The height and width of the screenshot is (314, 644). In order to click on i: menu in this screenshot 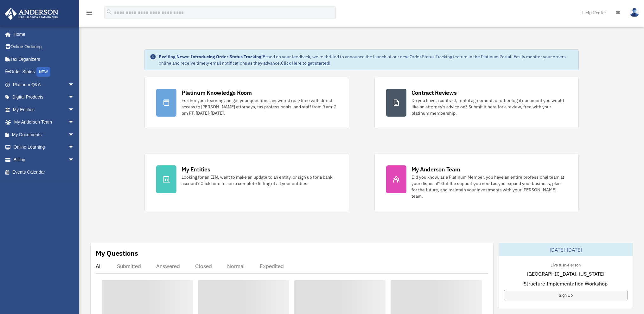, I will do `click(89, 13)`.